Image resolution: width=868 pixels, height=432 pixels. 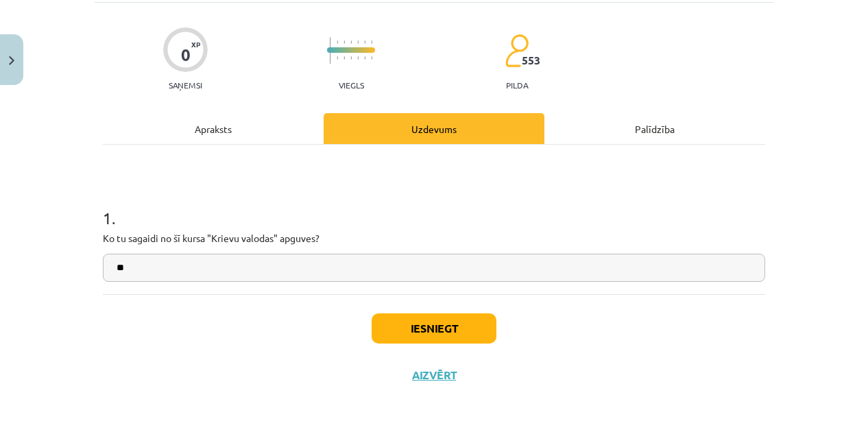 What do you see at coordinates (351, 85) in the screenshot?
I see `p: Viegls` at bounding box center [351, 85].